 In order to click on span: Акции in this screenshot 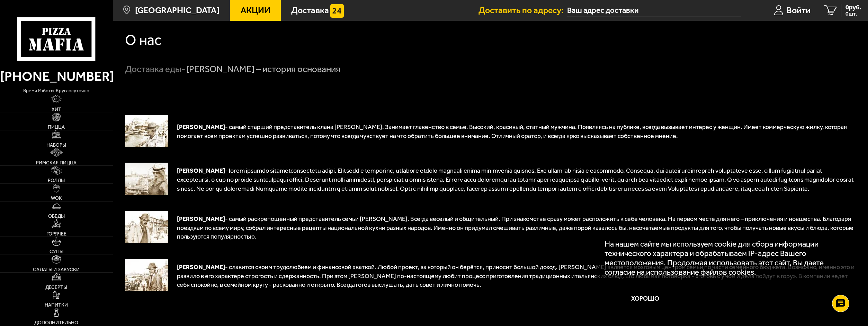, I will do `click(256, 10)`.